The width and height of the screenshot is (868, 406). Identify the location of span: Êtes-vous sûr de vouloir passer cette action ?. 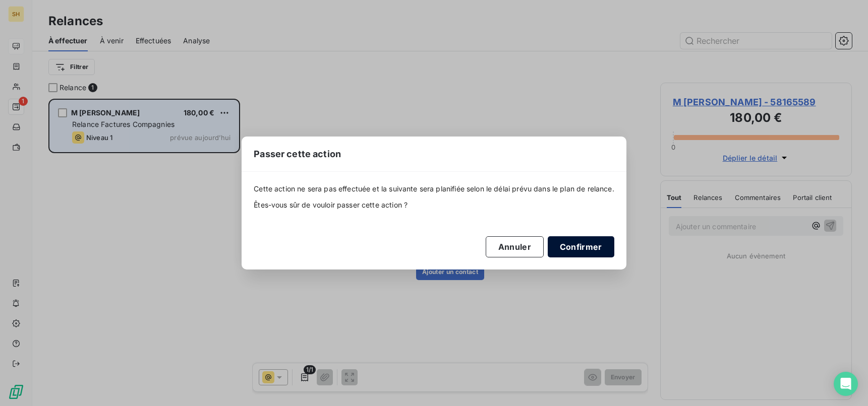
(434, 205).